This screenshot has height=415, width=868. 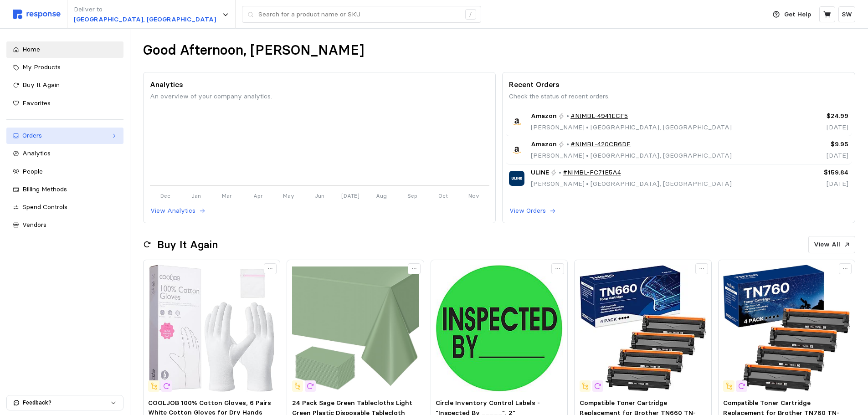 I want to click on p: View Orders, so click(x=527, y=211).